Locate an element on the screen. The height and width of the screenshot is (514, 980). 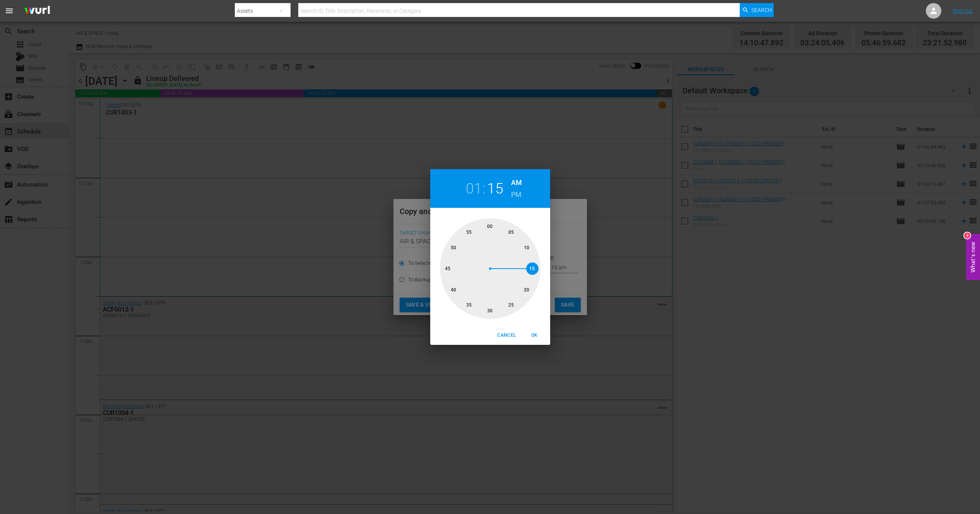
h6: AM is located at coordinates (517, 182).